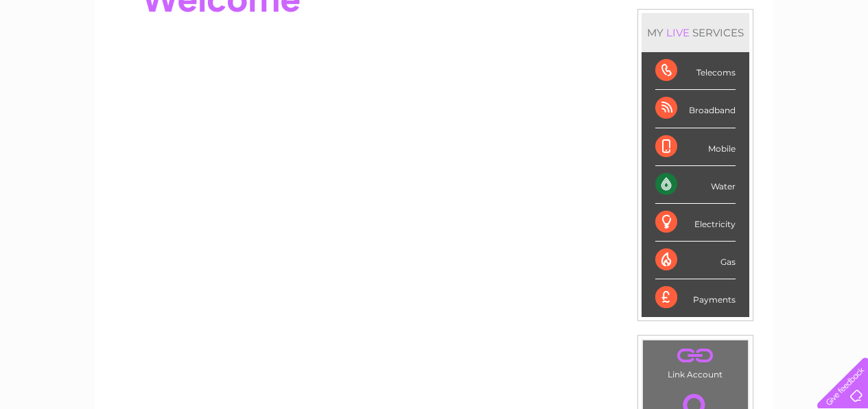 This screenshot has width=868, height=409. Describe the element at coordinates (695, 297) in the screenshot. I see `div: Payments` at that location.